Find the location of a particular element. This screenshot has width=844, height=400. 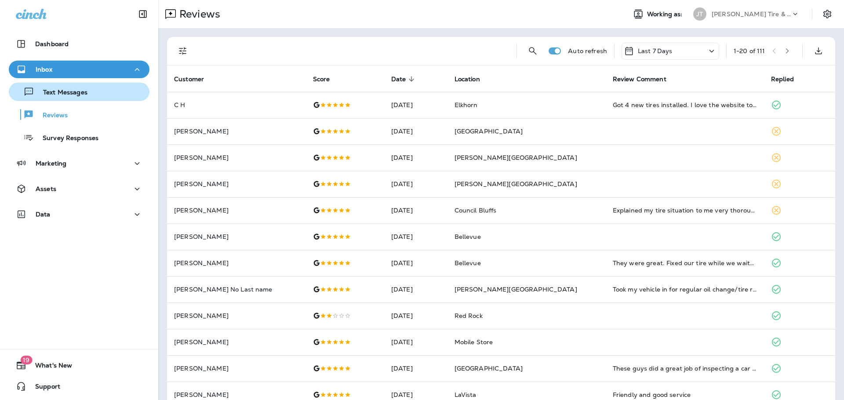

div: 1 - 20 of 111 is located at coordinates (749, 51).